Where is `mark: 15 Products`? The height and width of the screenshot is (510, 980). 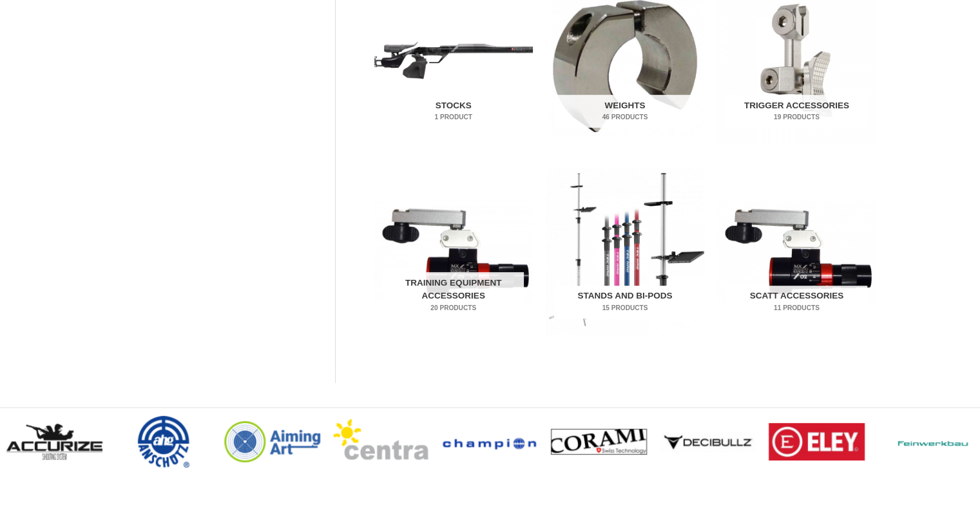 mark: 15 Products is located at coordinates (624, 307).